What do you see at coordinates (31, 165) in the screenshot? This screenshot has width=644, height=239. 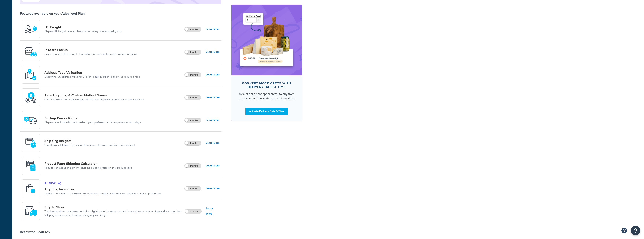 I see `img: +D8d0cXZM7VpdAAAAAElFTkSuQmCC` at bounding box center [31, 165].